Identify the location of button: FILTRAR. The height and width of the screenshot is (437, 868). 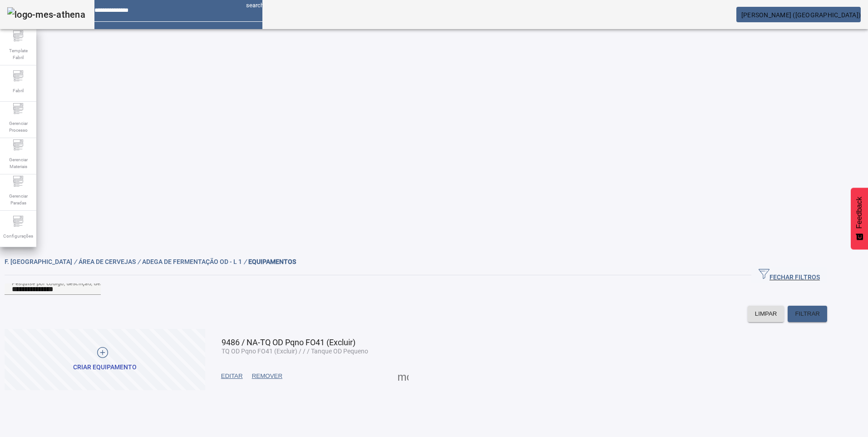
(807, 314).